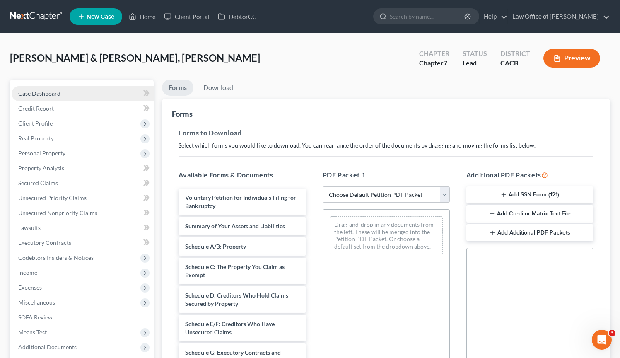  I want to click on span: Case Dashboard, so click(39, 93).